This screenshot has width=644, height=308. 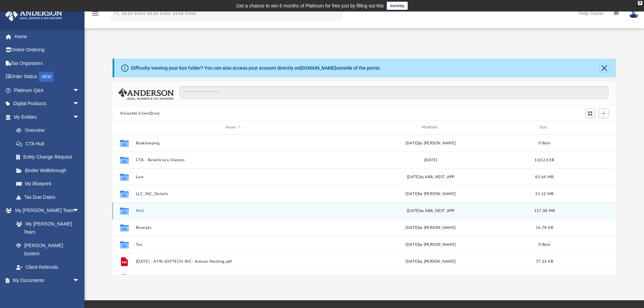 What do you see at coordinates (95, 15) in the screenshot?
I see `a: menu` at bounding box center [95, 15].